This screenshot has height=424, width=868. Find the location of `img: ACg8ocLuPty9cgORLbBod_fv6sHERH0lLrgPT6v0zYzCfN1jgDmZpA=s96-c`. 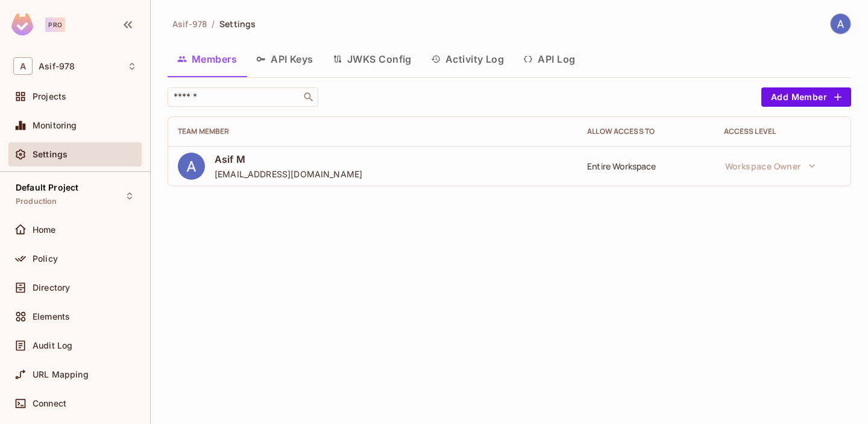

img: ACg8ocLuPty9cgORLbBod_fv6sHERH0lLrgPT6v0zYzCfN1jgDmZpA=s96-c is located at coordinates (191, 166).